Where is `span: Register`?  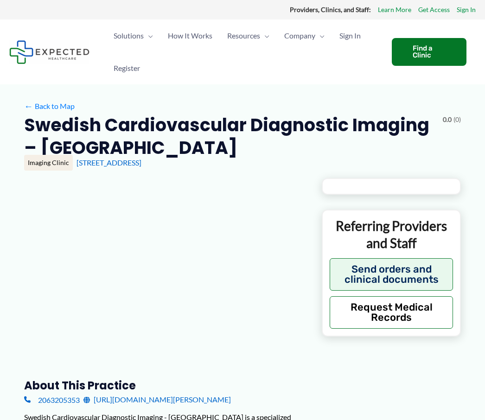 span: Register is located at coordinates (127, 68).